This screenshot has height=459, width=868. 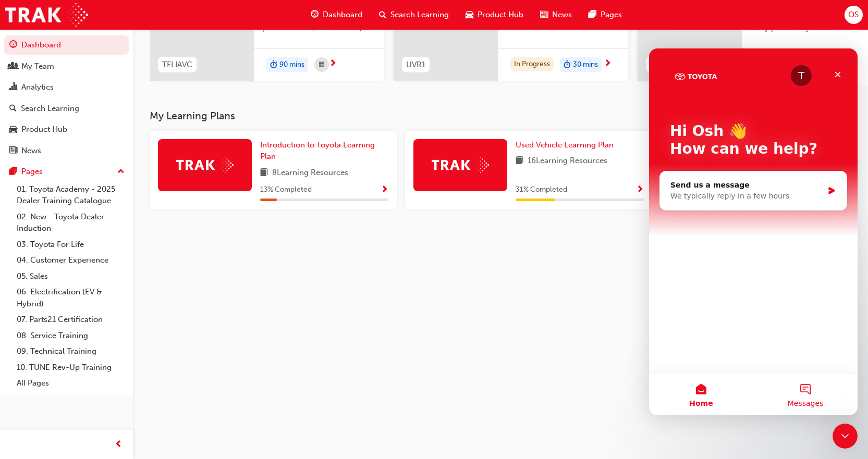 What do you see at coordinates (66, 129) in the screenshot?
I see `a: Product Hub` at bounding box center [66, 129].